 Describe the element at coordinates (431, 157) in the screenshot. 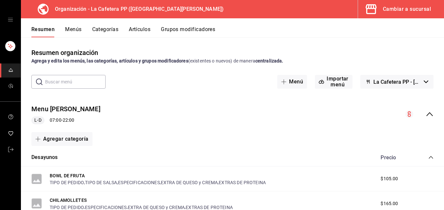

I see `button: collapse-category-row` at that location.